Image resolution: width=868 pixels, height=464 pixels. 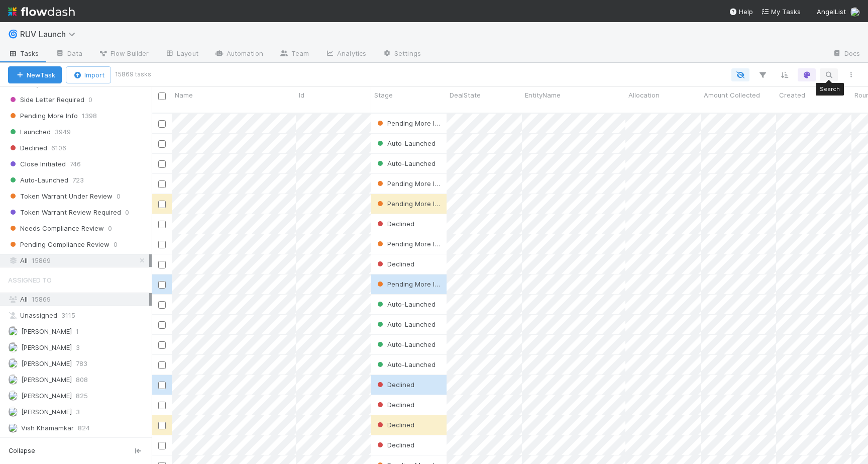 I want to click on span: RUV Launch, so click(x=50, y=34).